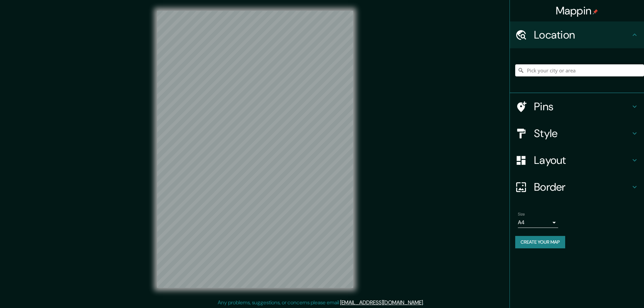 Image resolution: width=644 pixels, height=308 pixels. Describe the element at coordinates (521, 214) in the screenshot. I see `label: Size` at that location.